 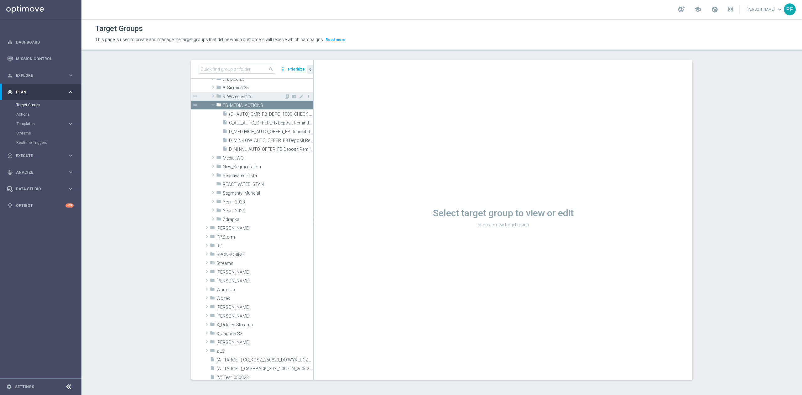 I want to click on i: Add Folder, so click(x=294, y=96).